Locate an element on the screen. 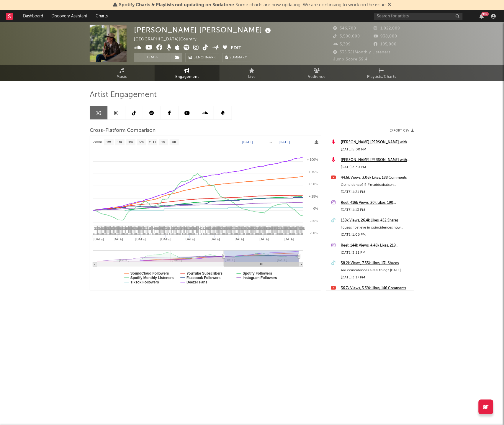 The image size is (504, 425). div: Reel: 144k Views, 4.48k Likes, 219 Comments is located at coordinates (376, 245).